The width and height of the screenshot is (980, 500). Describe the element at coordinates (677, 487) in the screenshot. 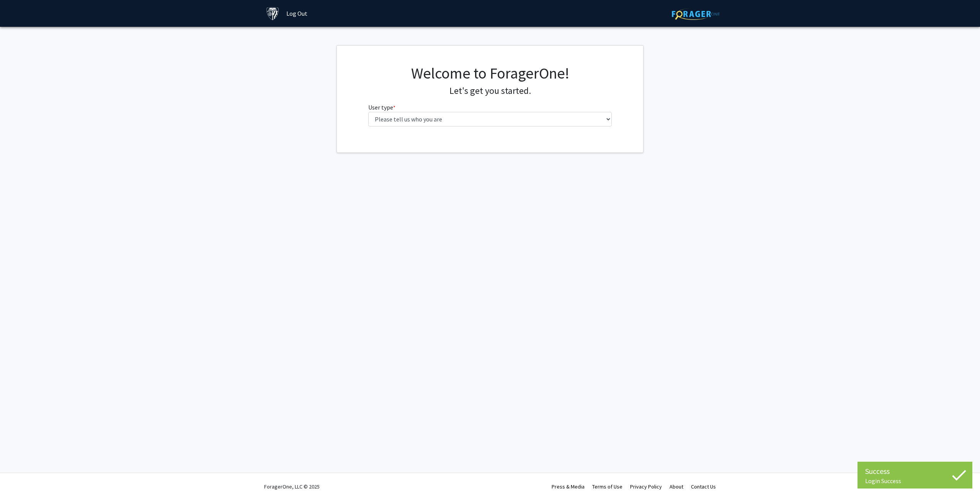

I see `a: About` at that location.